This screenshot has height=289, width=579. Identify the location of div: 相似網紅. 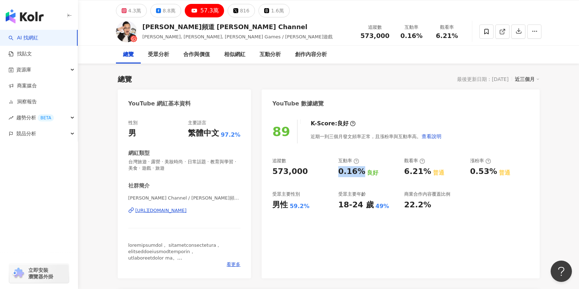
(235, 55).